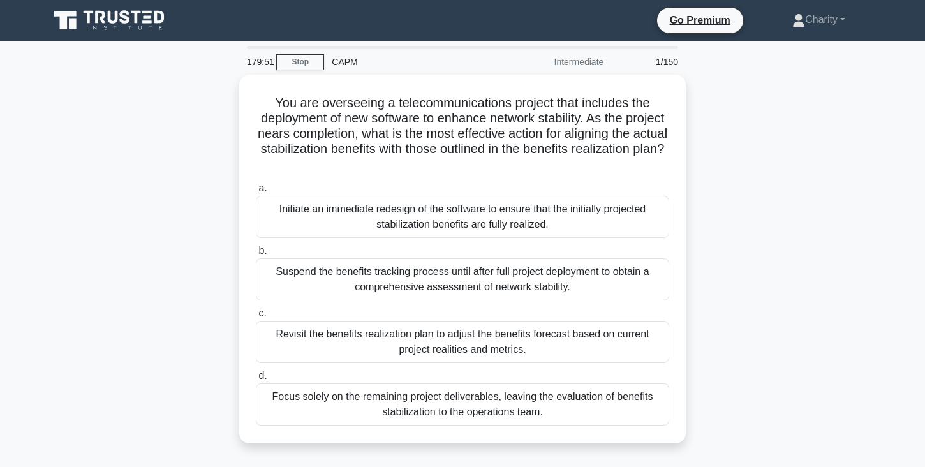  Describe the element at coordinates (462, 134) in the screenshot. I see `h5: You are overseeing a telecommunications project that includes the deployment of new software to e...` at that location.